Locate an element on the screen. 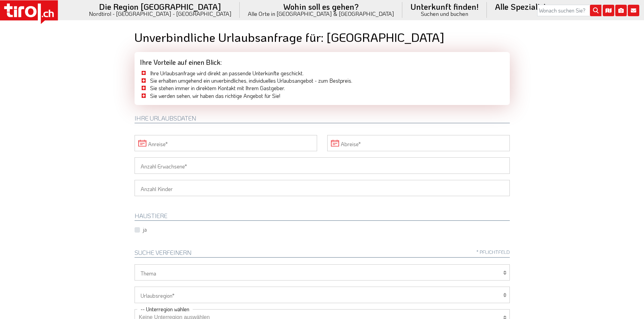  i: Kontakt is located at coordinates (634, 10).